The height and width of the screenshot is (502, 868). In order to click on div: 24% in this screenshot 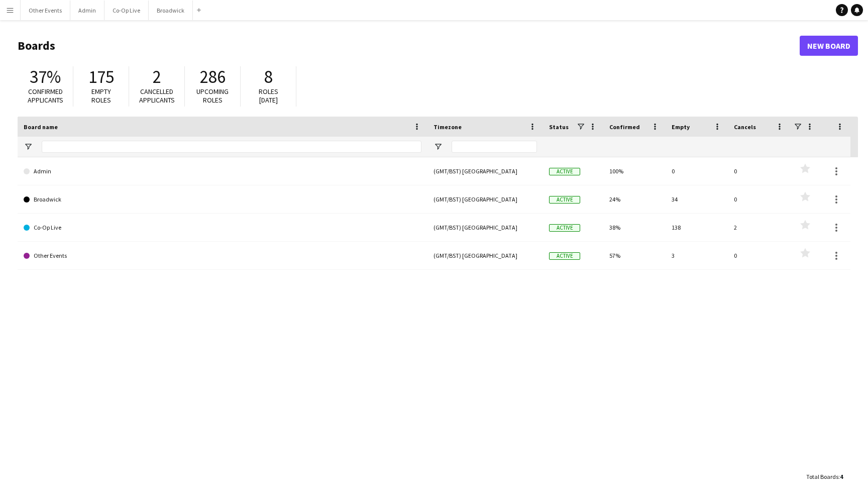, I will do `click(635, 199)`.